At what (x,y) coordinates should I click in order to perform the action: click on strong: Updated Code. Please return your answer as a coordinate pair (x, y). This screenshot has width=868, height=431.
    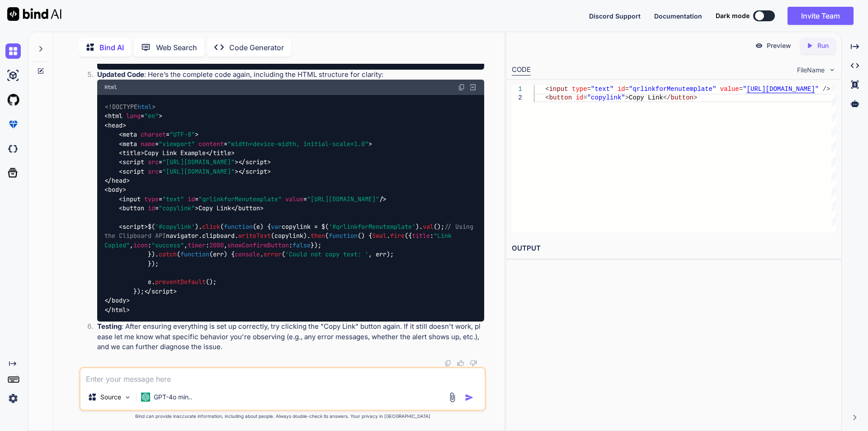
    Looking at the image, I should click on (121, 74).